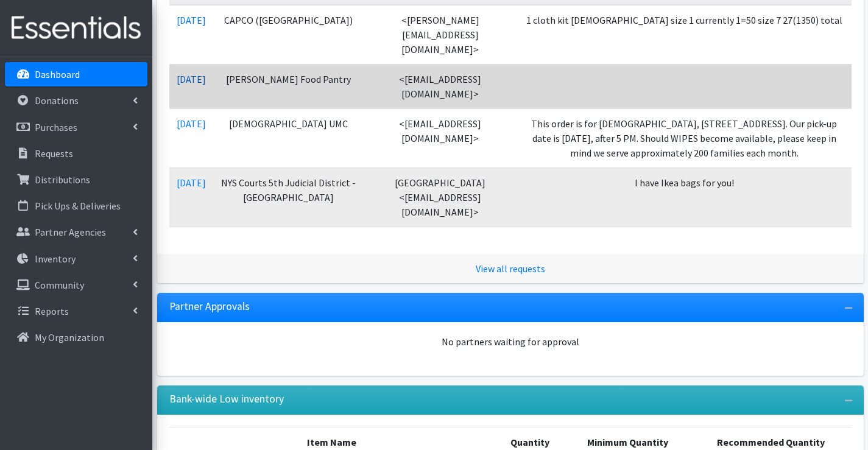 This screenshot has height=450, width=868. What do you see at coordinates (69, 338) in the screenshot?
I see `p: My Organization` at bounding box center [69, 338].